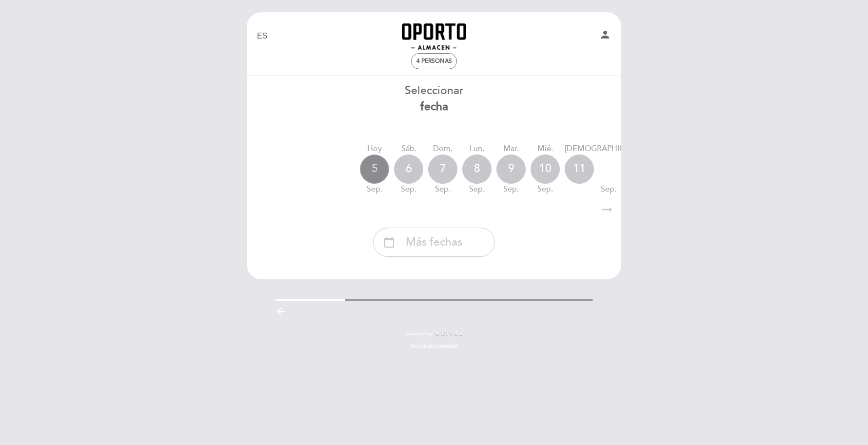 The image size is (868, 445). Describe the element at coordinates (443, 149) in the screenshot. I see `div: dom.` at that location.